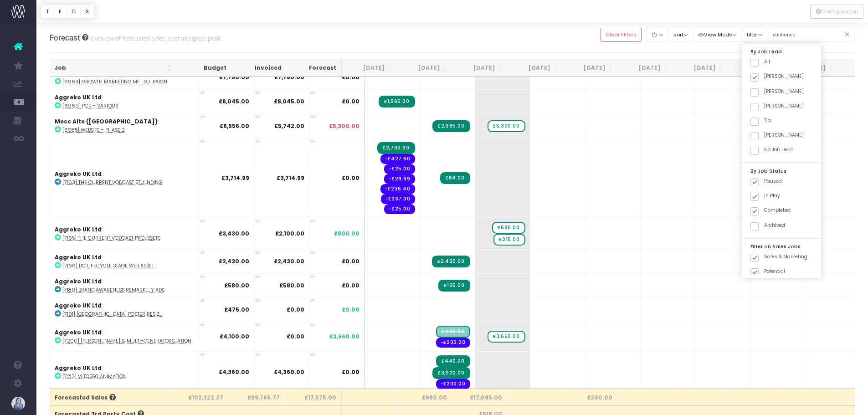 This screenshot has height=415, width=868. What do you see at coordinates (234, 233) in the screenshot?
I see `strong: £3,430.00` at bounding box center [234, 233].